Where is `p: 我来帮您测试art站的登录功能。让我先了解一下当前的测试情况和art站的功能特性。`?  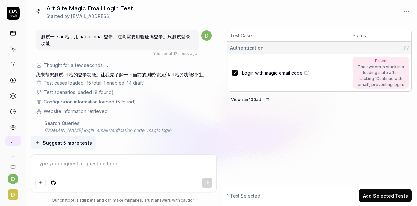 p: 我来帮您测试art站的登录功能。让我先了解一下当前的测试情况和art站的功能特性。 is located at coordinates (124, 74).